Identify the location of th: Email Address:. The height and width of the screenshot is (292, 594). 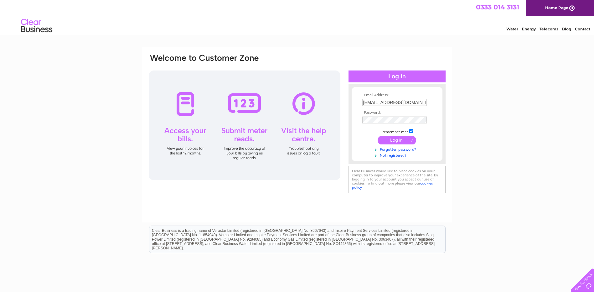
(397, 95).